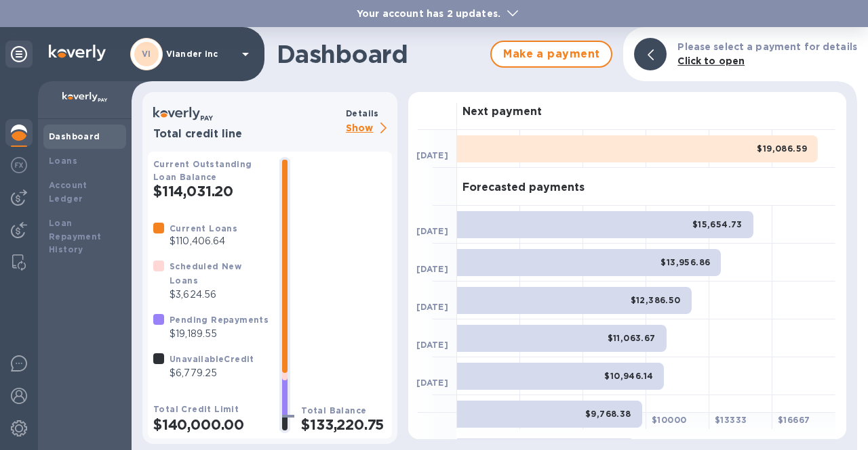 This screenshot has width=868, height=450. I want to click on div: Unpin categories, so click(19, 54).